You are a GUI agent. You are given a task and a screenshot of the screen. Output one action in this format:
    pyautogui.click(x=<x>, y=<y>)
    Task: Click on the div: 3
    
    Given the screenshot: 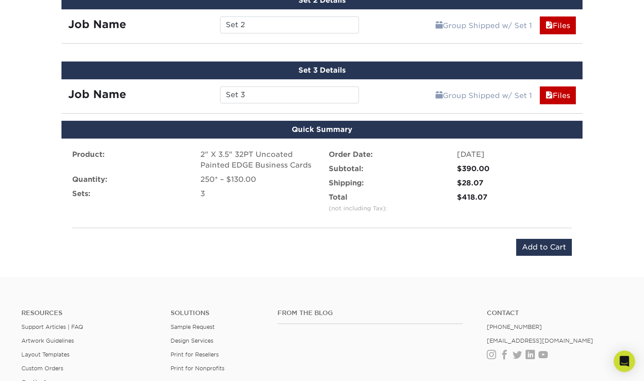 What is the action you would take?
    pyautogui.click(x=258, y=194)
    